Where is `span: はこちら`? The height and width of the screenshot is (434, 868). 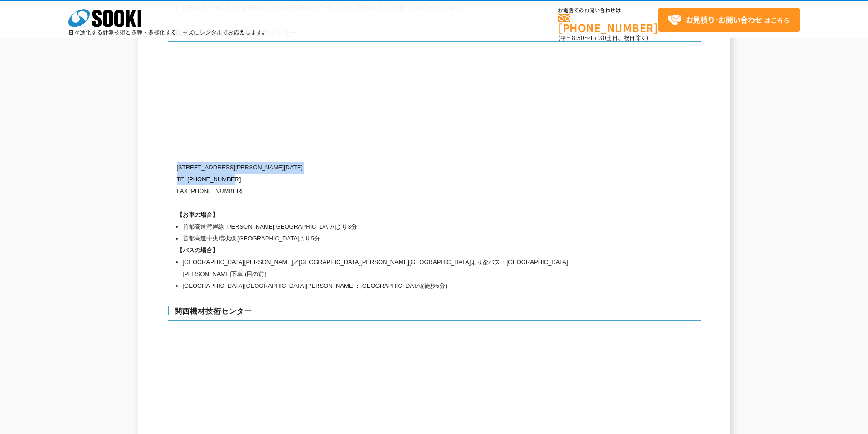 span: はこちら is located at coordinates (728, 20).